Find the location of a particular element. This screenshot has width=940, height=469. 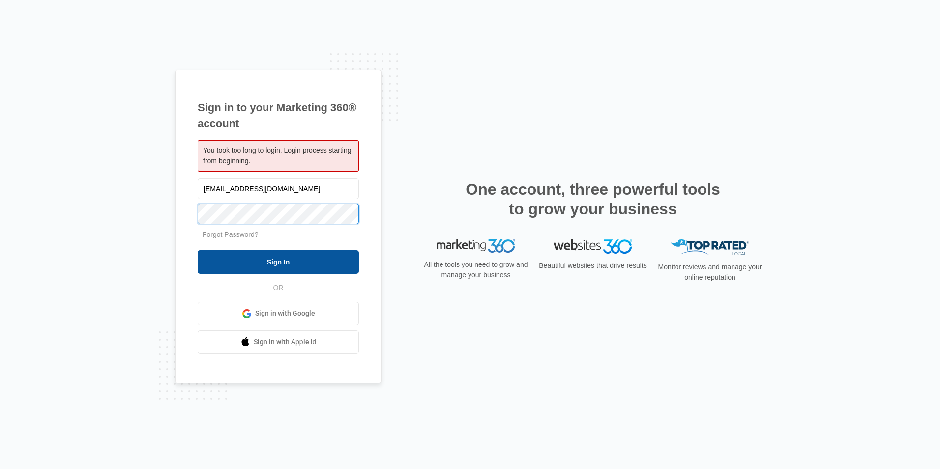

p: All the tools you need to grow and manage your business is located at coordinates (476, 270).